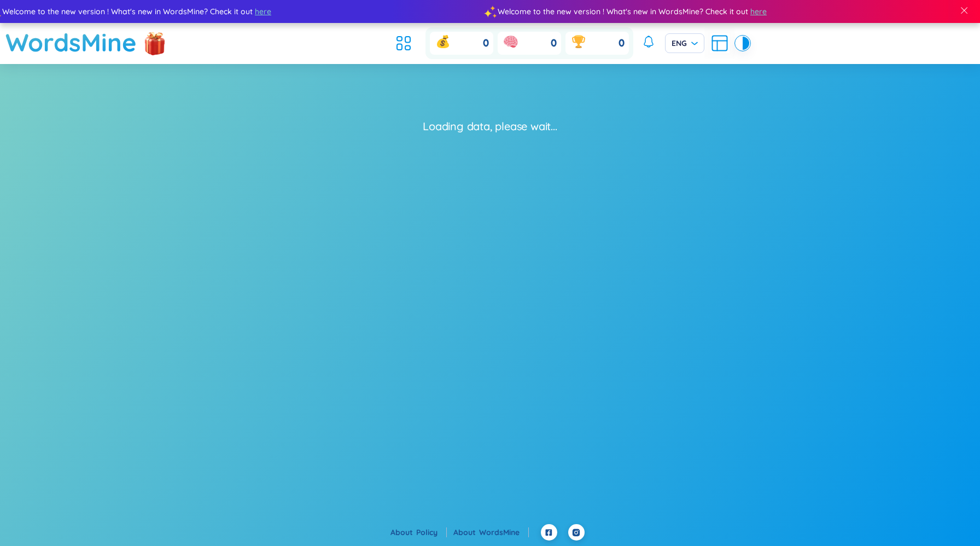 Image resolution: width=980 pixels, height=546 pixels. What do you see at coordinates (155, 42) in the screenshot?
I see `img: flashSalesIcon.a7f4f837.png` at bounding box center [155, 42].